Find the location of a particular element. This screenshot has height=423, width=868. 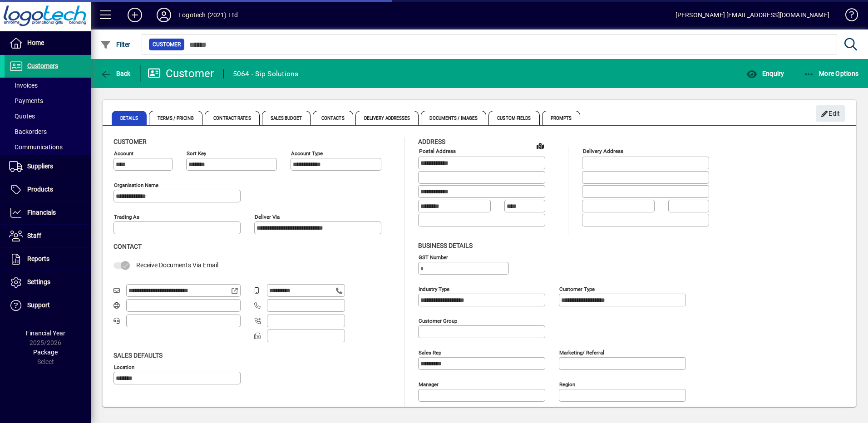

span: Custom Fields is located at coordinates (514, 118).